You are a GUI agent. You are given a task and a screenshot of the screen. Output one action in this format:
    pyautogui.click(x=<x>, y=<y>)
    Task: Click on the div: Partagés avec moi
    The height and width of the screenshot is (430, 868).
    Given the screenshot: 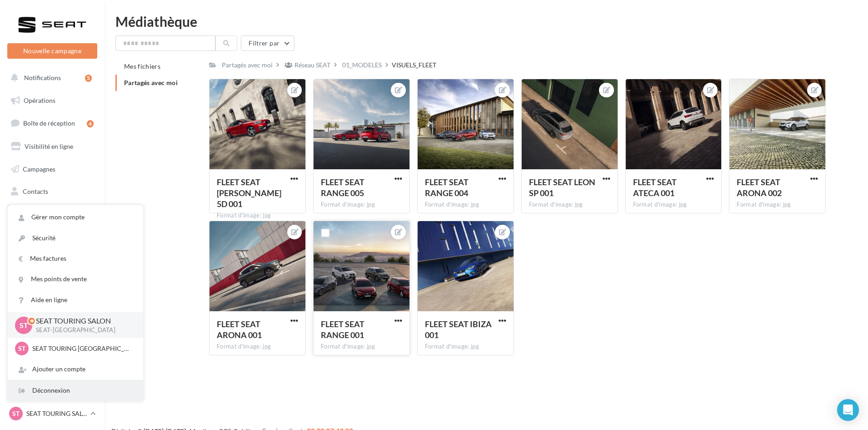 What is the action you would take?
    pyautogui.click(x=247, y=65)
    